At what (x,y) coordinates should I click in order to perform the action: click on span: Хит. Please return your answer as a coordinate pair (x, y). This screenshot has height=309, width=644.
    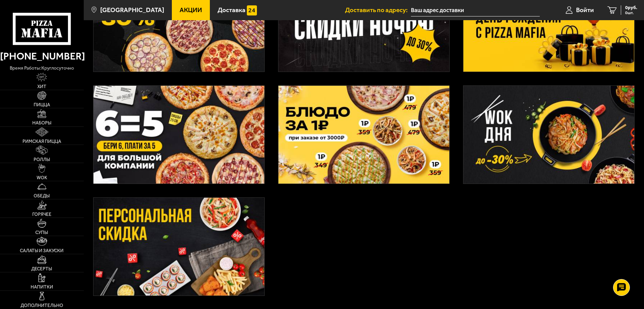
    Looking at the image, I should click on (42, 87).